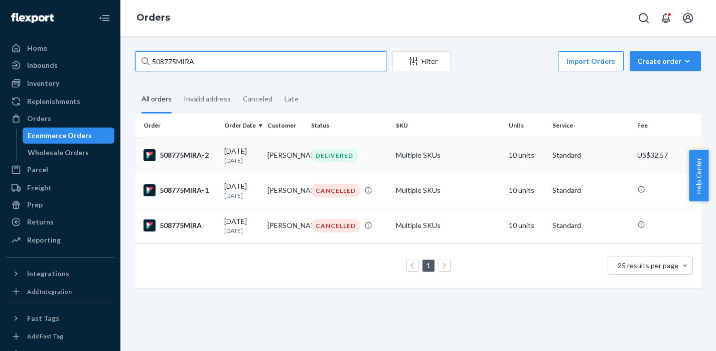 The image size is (716, 351). I want to click on div: Inbounds, so click(42, 65).